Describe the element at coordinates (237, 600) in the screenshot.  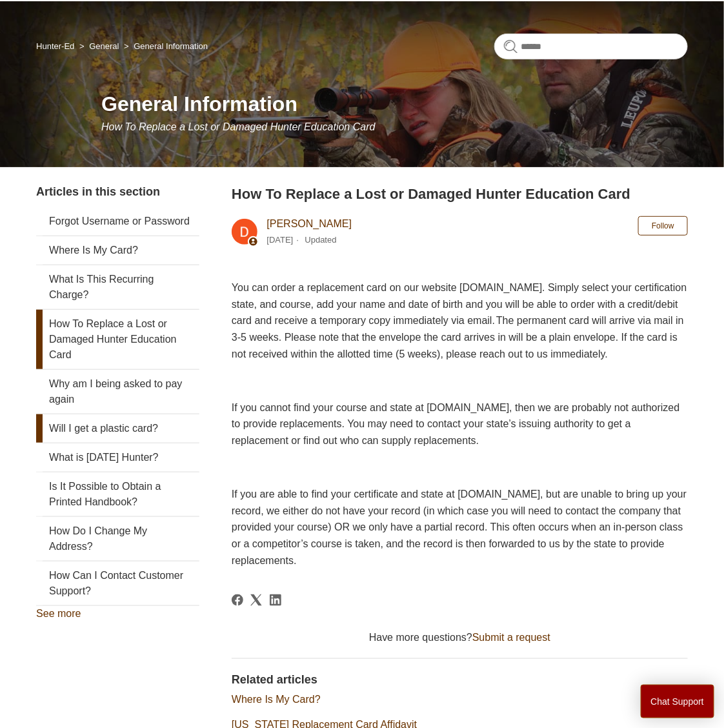
I see `svg: Share this page on Facebook` at that location.